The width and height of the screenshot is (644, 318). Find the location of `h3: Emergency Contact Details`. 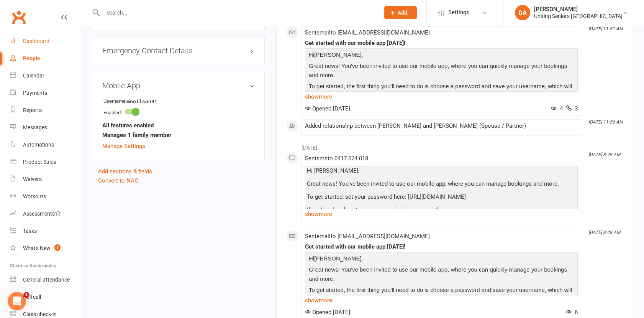

h3: Emergency Contact Details is located at coordinates (178, 50).